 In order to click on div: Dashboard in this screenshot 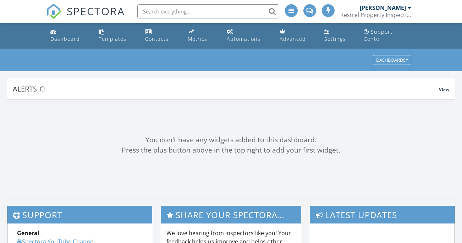, I will do `click(65, 39)`.